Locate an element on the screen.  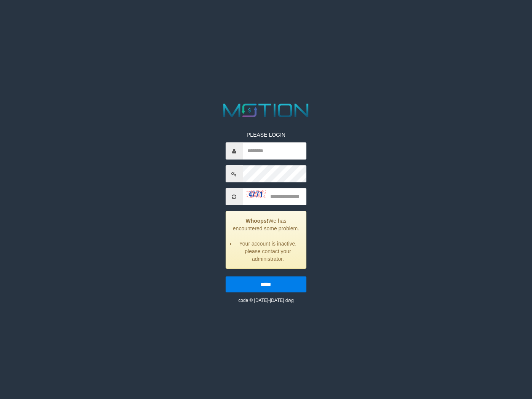
img: captcha is located at coordinates (256, 195).